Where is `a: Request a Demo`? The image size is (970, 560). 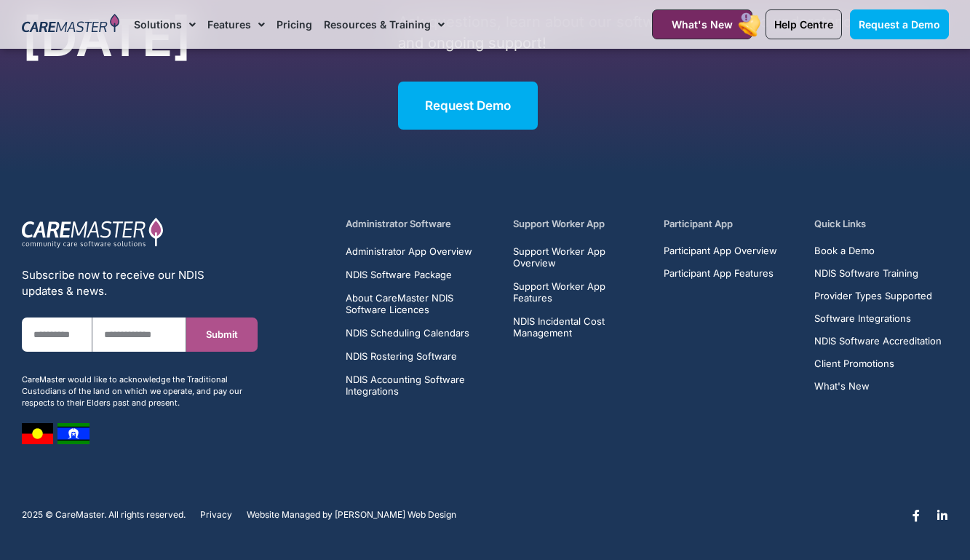
a: Request a Demo is located at coordinates (900, 24).